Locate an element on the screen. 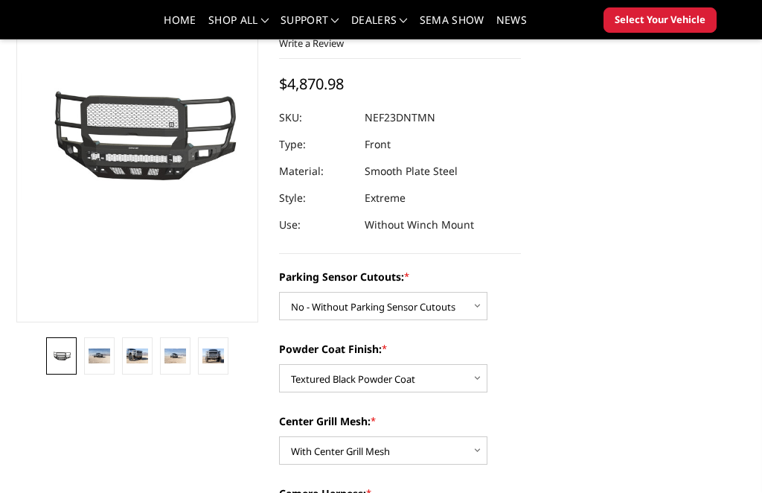 The width and height of the screenshot is (762, 493). dd: Front is located at coordinates (377, 144).